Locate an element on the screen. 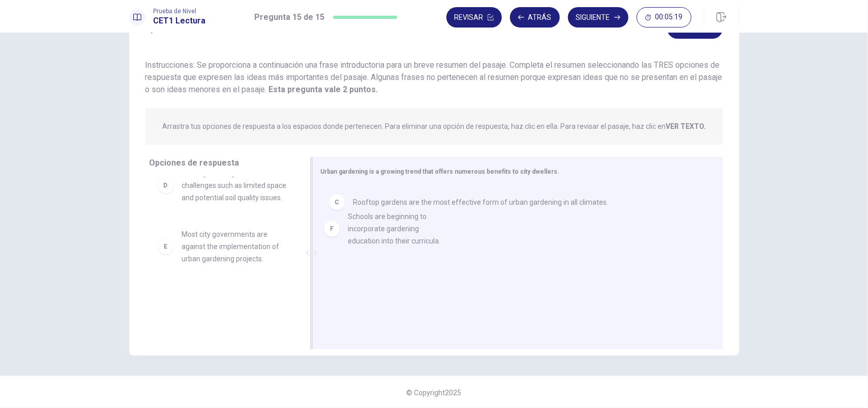 The height and width of the screenshot is (408, 868). button: Siguiente is located at coordinates (598, 17).